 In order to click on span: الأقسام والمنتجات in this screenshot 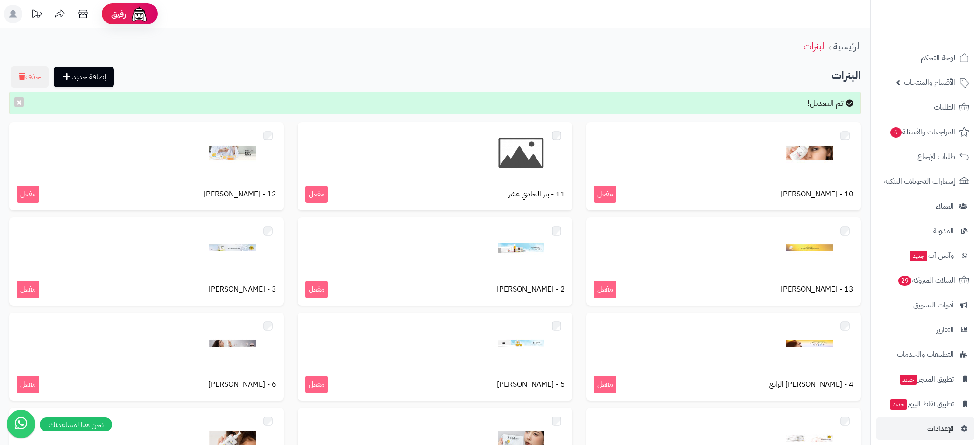, I will do `click(930, 82)`.